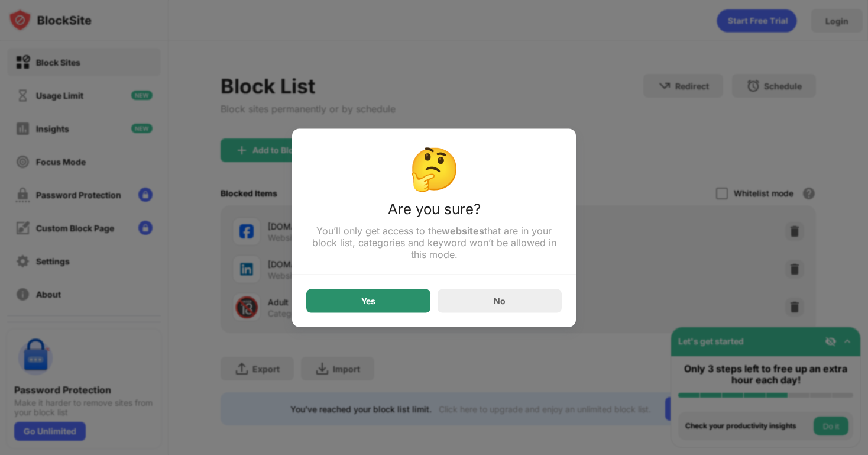 The width and height of the screenshot is (868, 455). I want to click on div: You’ll only get access to the that are in your block list, categories and keyword won’t be allowe..., so click(434, 242).